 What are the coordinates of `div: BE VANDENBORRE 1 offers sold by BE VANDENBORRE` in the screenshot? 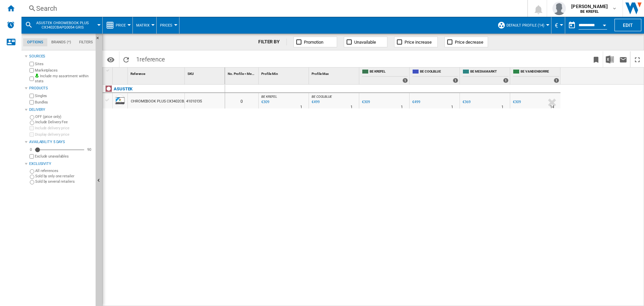 It's located at (536, 76).